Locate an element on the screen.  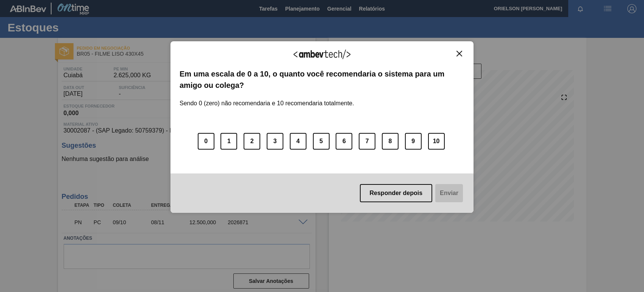
label: Em uma escala de 0 a 10, o quanto você recomendaria o sistema para um amigo ou colega? is located at coordinates (322, 80).